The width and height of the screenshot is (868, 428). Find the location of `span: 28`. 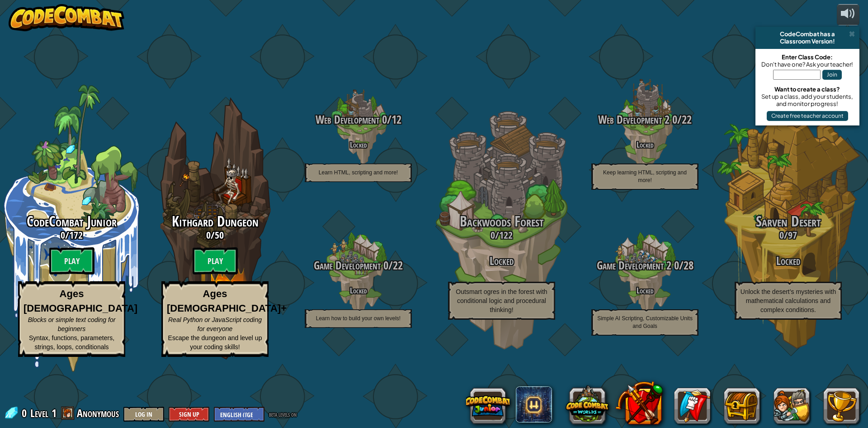

span: 28 is located at coordinates (689, 265).